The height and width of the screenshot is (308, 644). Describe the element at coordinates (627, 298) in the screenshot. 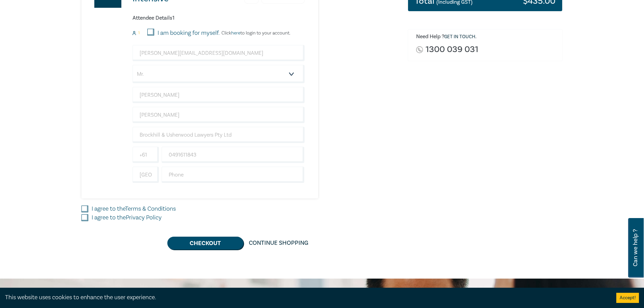

I see `button: Accept cookies` at that location.